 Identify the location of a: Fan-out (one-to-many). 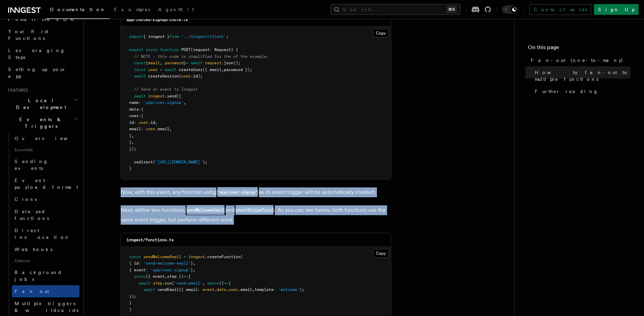
(579, 60).